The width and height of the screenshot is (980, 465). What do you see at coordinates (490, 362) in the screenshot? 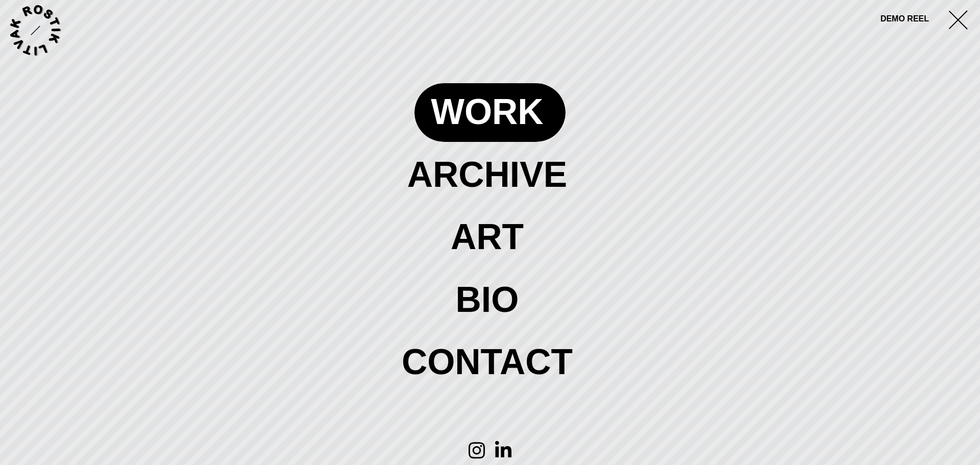
I see `a: contact` at bounding box center [490, 362].